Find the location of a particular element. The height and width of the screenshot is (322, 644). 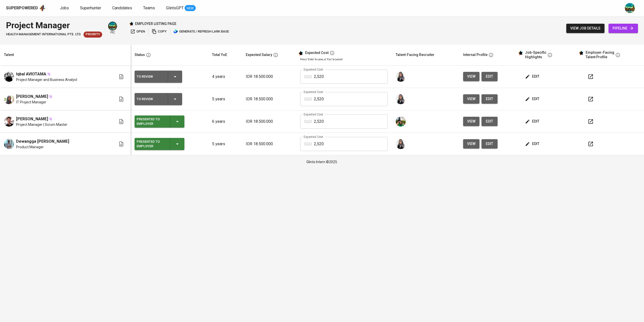

span: Jobs is located at coordinates (65, 8).